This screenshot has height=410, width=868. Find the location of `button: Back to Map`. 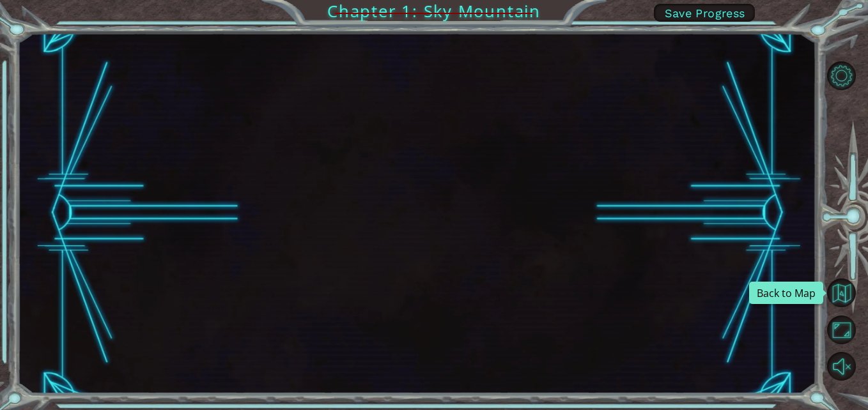

button: Back to Map is located at coordinates (841, 293).